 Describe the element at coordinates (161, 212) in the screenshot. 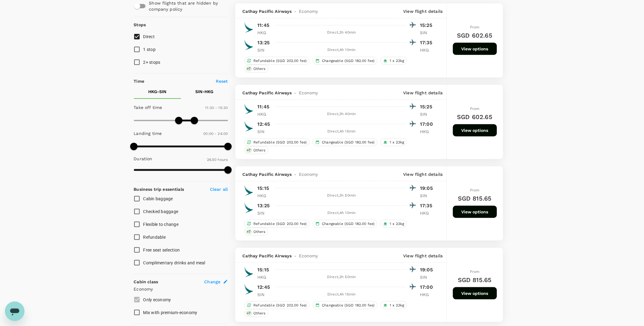

I see `span: Checked baggage` at that location.